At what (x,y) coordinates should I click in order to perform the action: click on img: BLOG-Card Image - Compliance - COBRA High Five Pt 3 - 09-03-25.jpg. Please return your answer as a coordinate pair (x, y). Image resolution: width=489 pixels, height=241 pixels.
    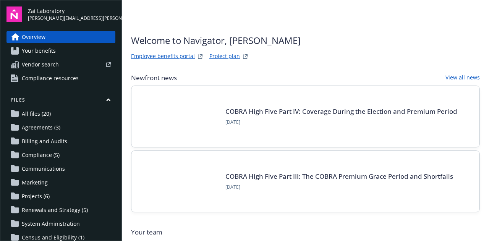
    Looking at the image, I should click on (180, 182).